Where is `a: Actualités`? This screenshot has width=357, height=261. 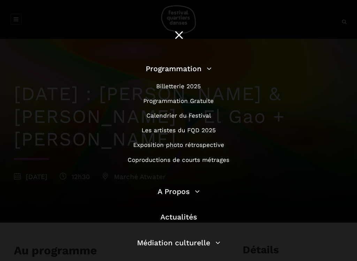 a: Actualités is located at coordinates (178, 216).